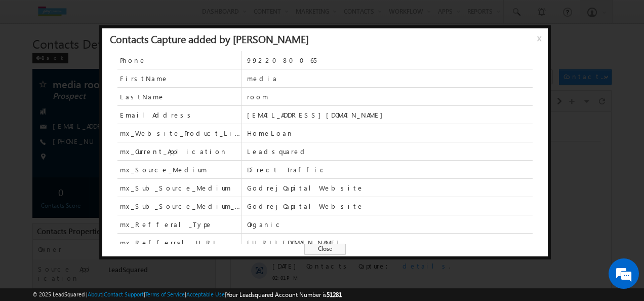 The image size is (644, 301). I want to click on span: 51281, so click(334, 294).